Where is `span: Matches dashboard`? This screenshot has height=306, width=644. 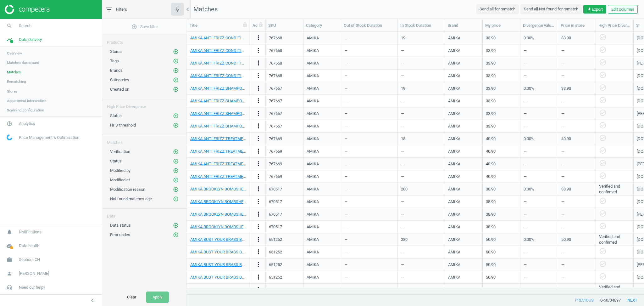 span: Matches dashboard is located at coordinates (23, 62).